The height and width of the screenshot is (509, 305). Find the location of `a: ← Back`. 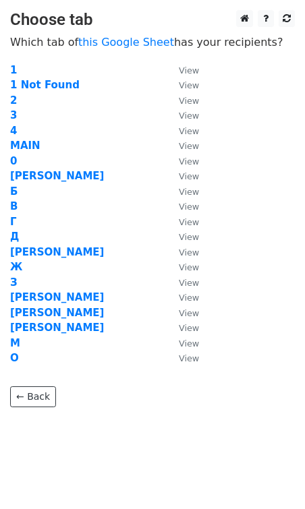

a: ← Back is located at coordinates (33, 396).